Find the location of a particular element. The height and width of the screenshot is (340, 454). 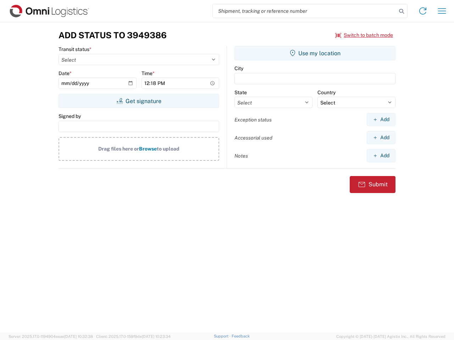

label: City is located at coordinates (238, 68).